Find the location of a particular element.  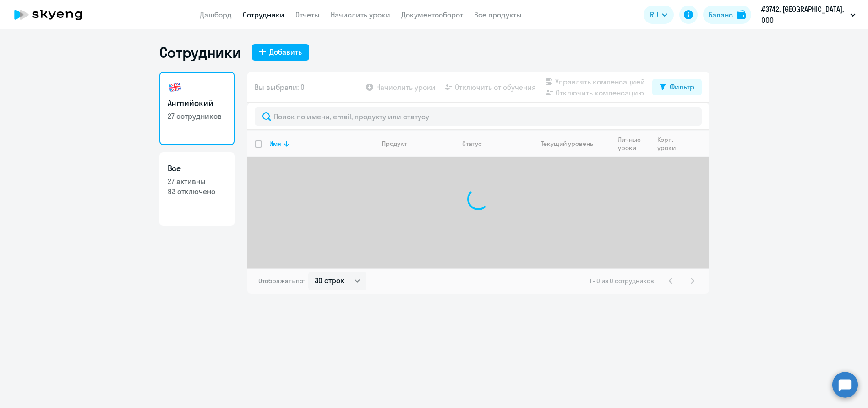

a: Английский27 сотрудников is located at coordinates (197, 108).